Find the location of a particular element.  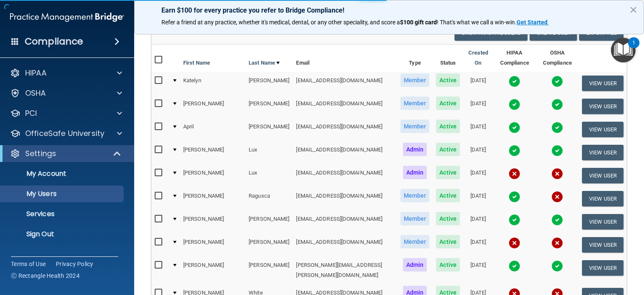

strong: $100 gift card is located at coordinates (419, 22).